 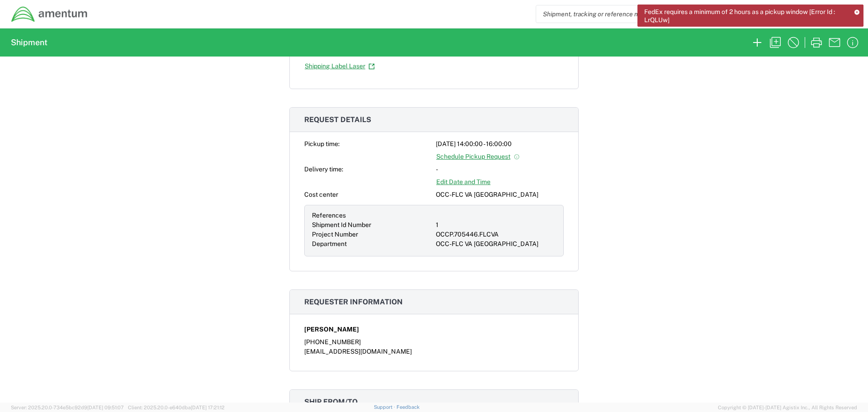 I want to click on span: Requester information, so click(x=353, y=301).